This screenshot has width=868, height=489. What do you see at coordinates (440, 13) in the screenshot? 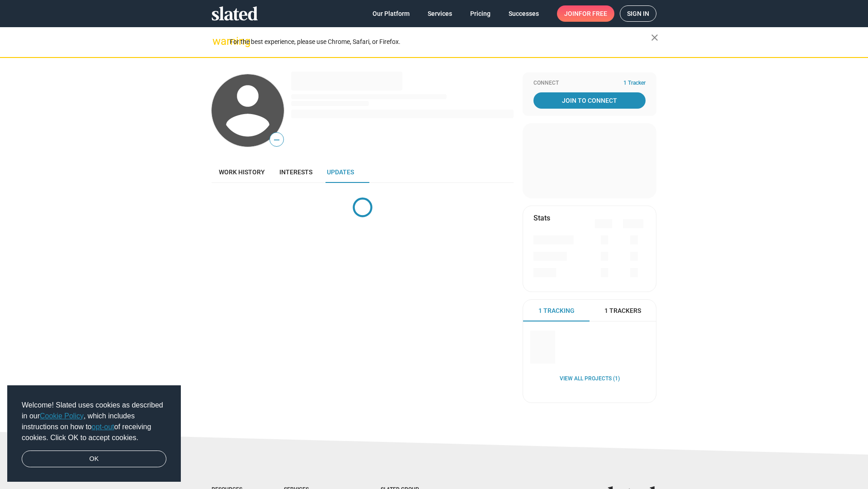
I see `span: Services` at bounding box center [440, 13].